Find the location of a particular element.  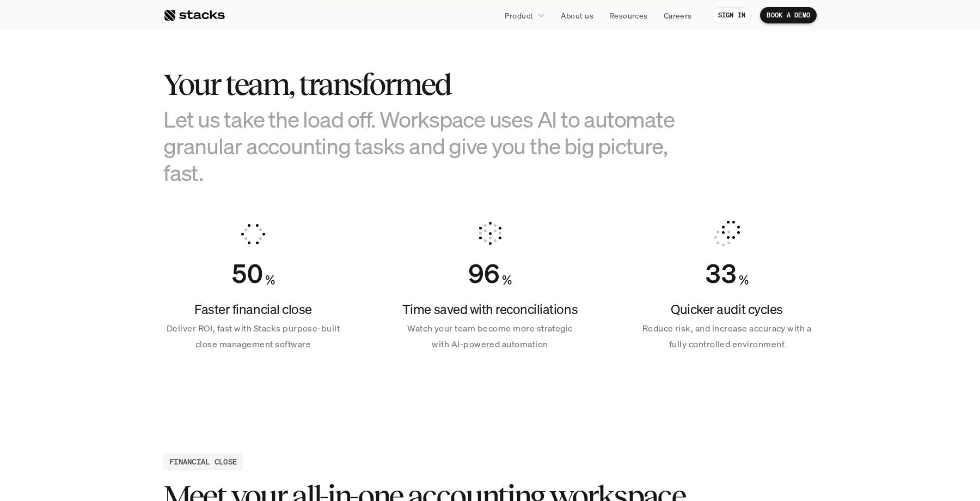

p: Reduce risk, and increase accuracy with a fully controlled environment is located at coordinates (727, 336).